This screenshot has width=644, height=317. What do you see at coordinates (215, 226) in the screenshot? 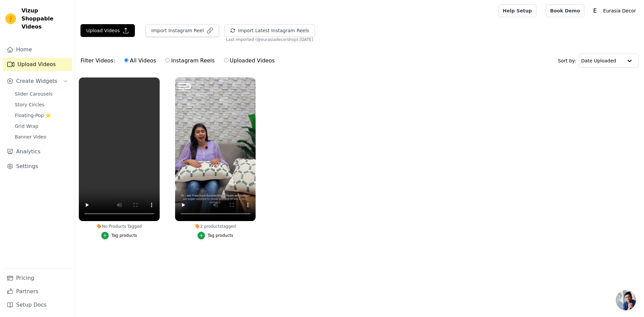
I see `div: 2 products tagged` at bounding box center [215, 226].